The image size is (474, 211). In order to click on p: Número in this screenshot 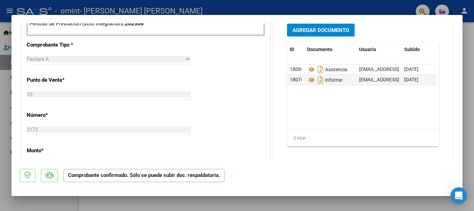, I will do `click(62, 115)`.